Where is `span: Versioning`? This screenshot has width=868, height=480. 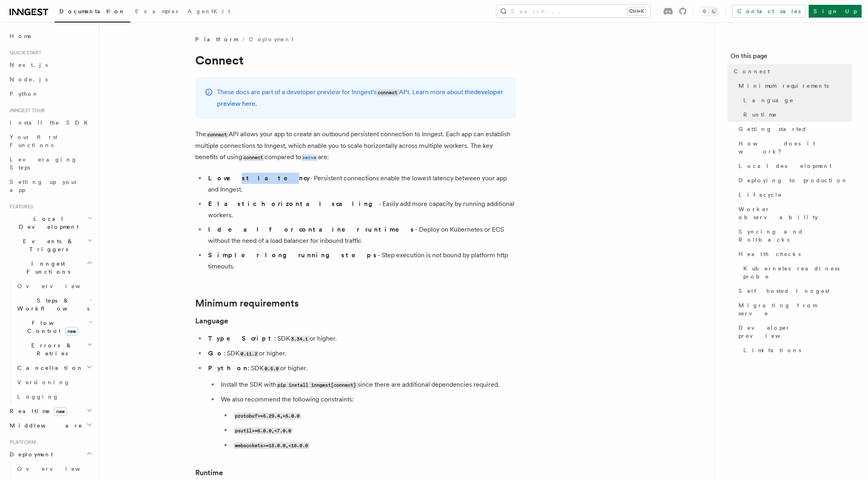 span: Versioning is located at coordinates (44, 382).